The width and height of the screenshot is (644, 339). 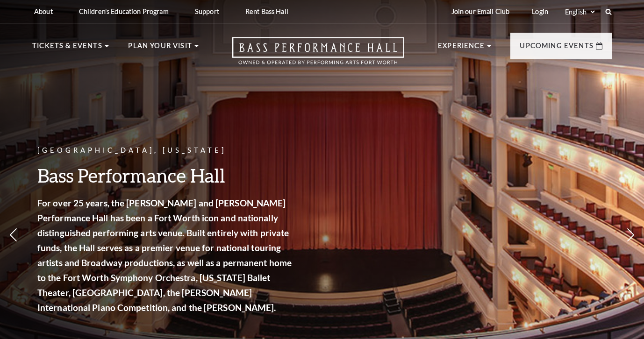 What do you see at coordinates (267, 11) in the screenshot?
I see `p: Rent Bass Hall` at bounding box center [267, 11].